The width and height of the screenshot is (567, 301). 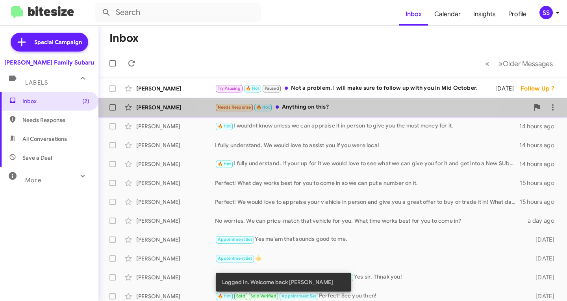 What do you see at coordinates (447, 14) in the screenshot?
I see `span: Calendar` at bounding box center [447, 14].